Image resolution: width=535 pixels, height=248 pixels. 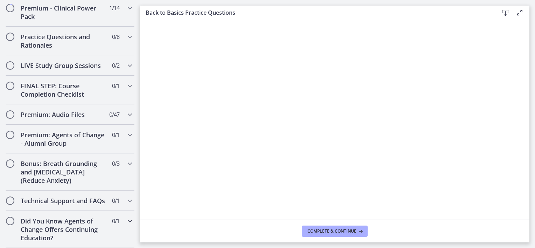 I want to click on h2: Practice Questions and Rationales, so click(x=63, y=41).